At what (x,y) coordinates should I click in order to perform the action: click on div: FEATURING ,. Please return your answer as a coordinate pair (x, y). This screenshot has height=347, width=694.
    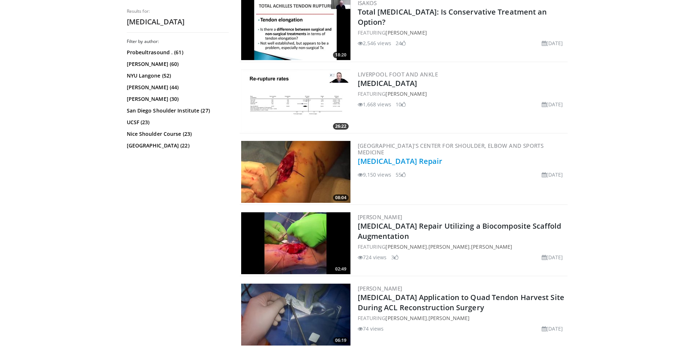
    Looking at the image, I should click on (462, 318).